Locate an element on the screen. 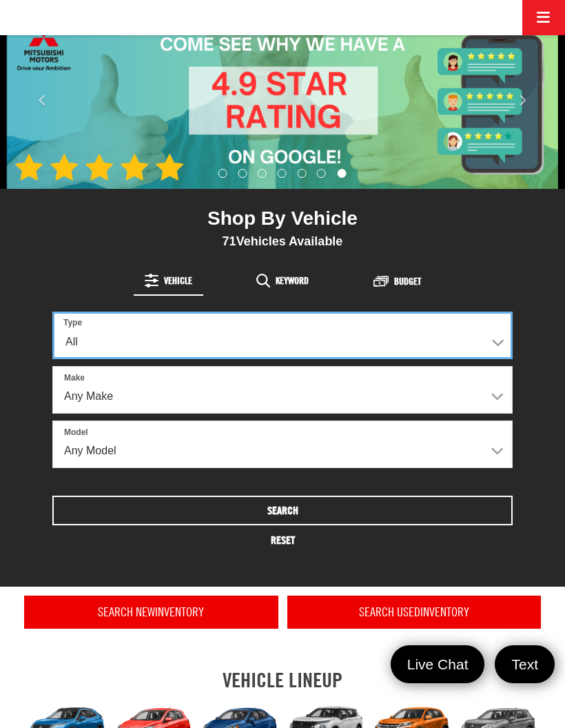  a: Search NewInventory is located at coordinates (151, 612).